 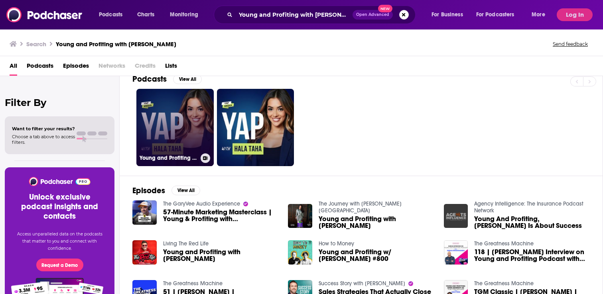 What do you see at coordinates (171, 67) in the screenshot?
I see `span: Lists` at bounding box center [171, 67].